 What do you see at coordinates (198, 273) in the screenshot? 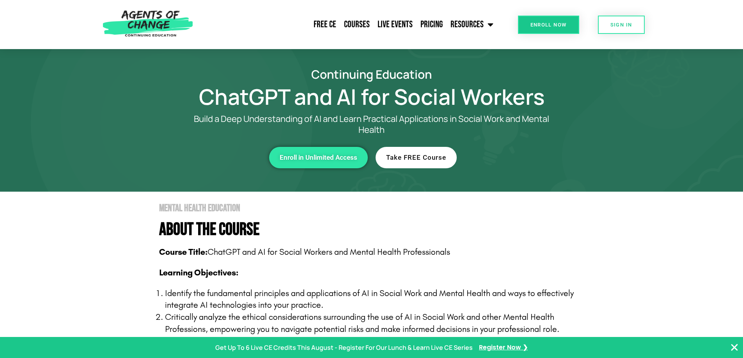
I see `b: Learning Objectives:` at bounding box center [198, 273].